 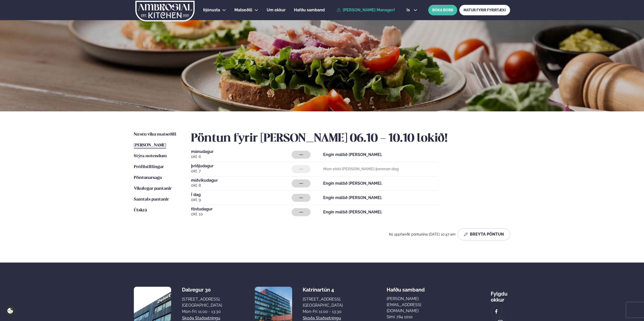 I want to click on img: image alt, so click(x=496, y=311).